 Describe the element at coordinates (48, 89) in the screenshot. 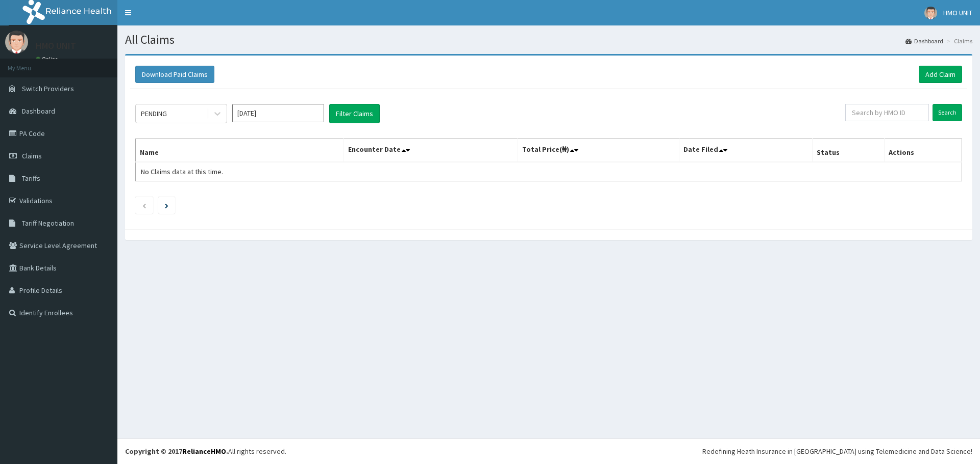

I see `span: Switch Providers` at that location.